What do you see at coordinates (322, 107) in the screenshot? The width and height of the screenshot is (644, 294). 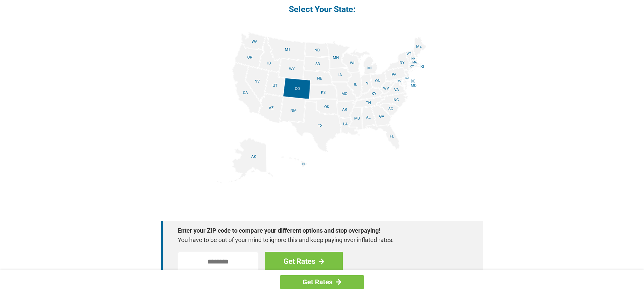 I see `img: states` at bounding box center [322, 107].